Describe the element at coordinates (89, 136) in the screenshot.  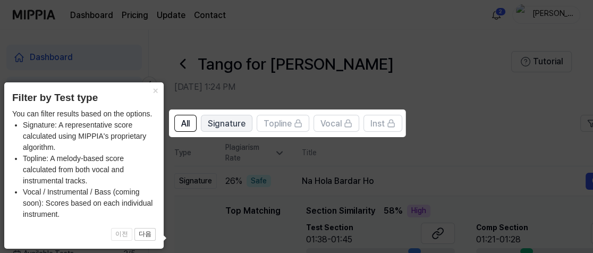
I see `li: Signature: A representative score calculated using MIPPIA's proprietary algorithm.` at that location.